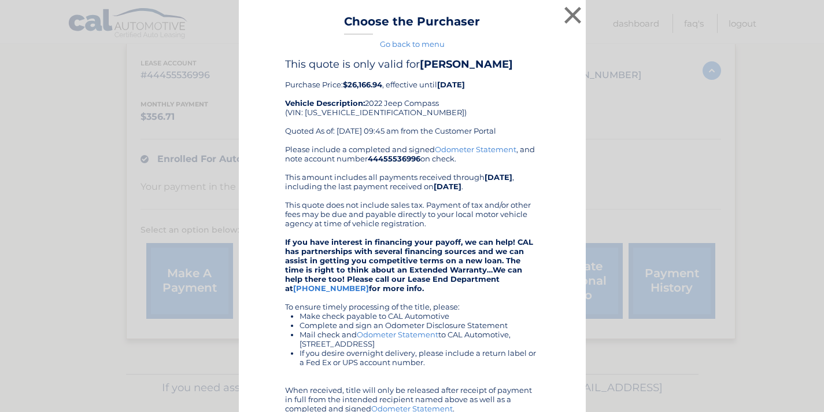 The height and width of the screenshot is (412, 824). I want to click on h4: This quote is only valid for, so click(412, 64).